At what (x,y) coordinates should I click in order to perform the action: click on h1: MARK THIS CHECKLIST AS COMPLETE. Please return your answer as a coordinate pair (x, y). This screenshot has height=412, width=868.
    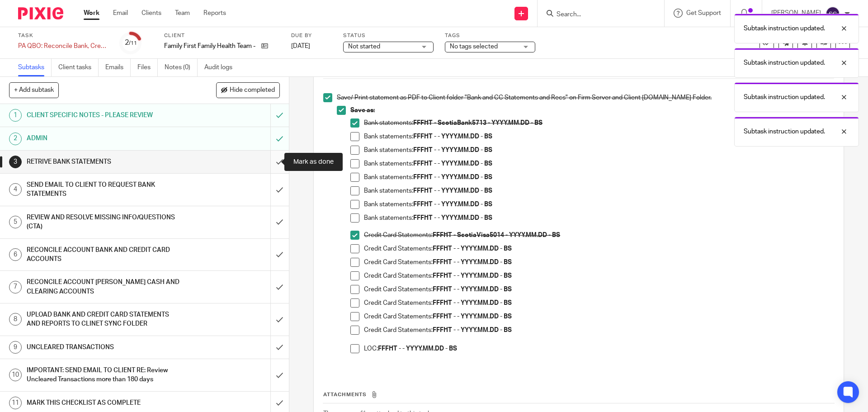
    Looking at the image, I should click on (105, 403).